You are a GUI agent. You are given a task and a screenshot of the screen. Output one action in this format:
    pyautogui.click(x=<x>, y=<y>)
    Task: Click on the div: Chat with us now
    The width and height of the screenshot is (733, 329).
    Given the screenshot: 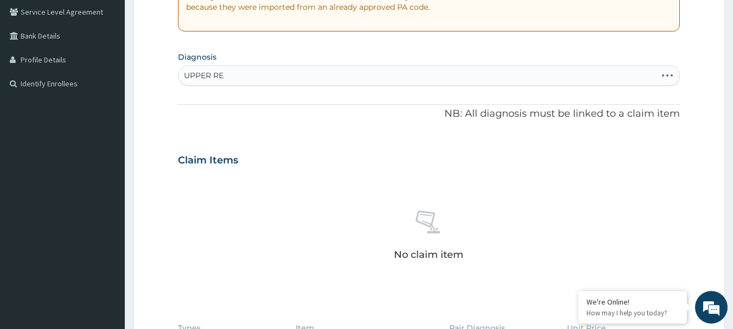 What is the action you would take?
    pyautogui.click(x=119, y=68)
    